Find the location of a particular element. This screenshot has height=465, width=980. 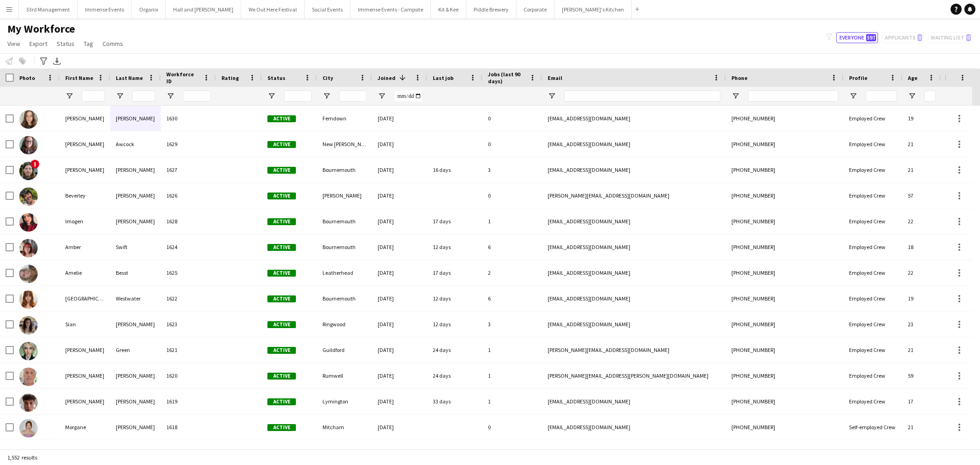

div: Lymington is located at coordinates (345, 401).